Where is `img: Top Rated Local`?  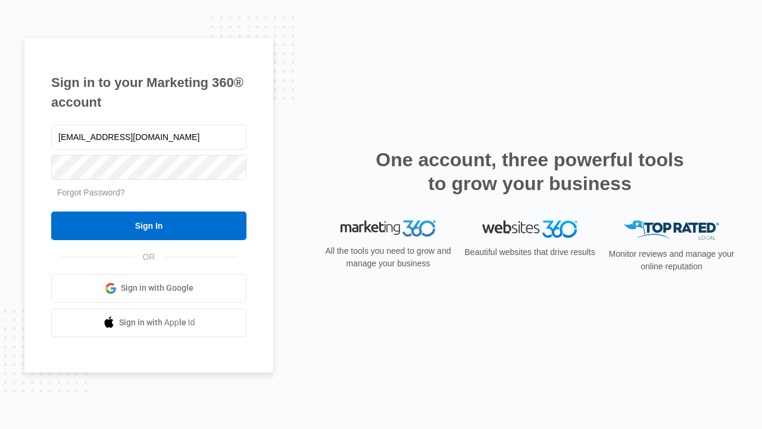
img: Top Rated Local is located at coordinates (672, 230).